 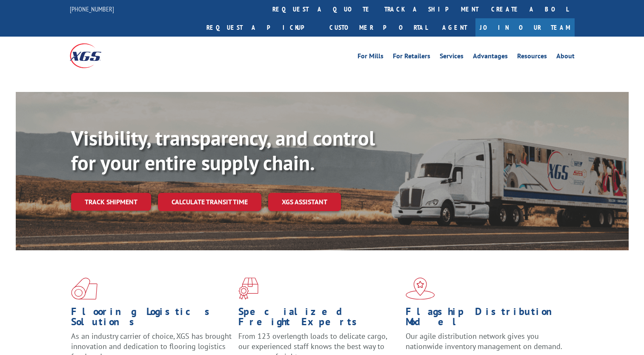 I want to click on img: xgs-icon-focused-on-flooring-red, so click(x=248, y=289).